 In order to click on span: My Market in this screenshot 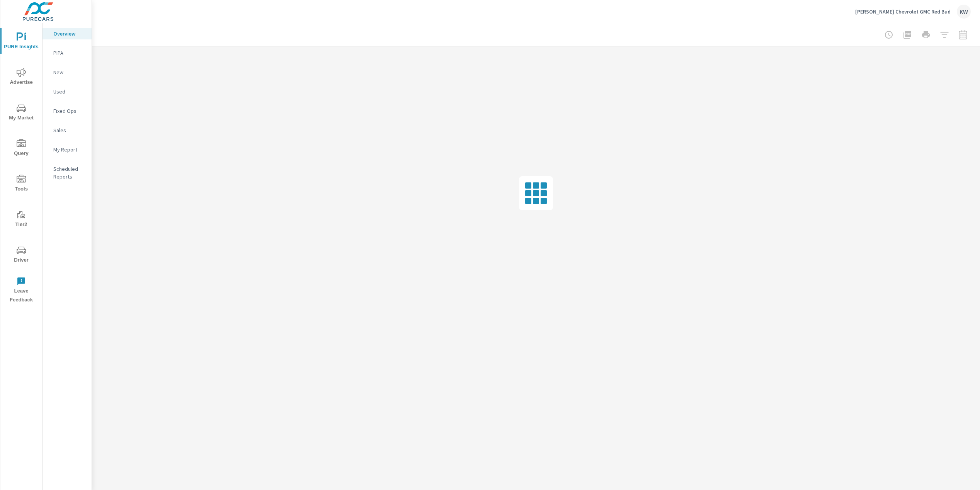, I will do `click(21, 113)`.